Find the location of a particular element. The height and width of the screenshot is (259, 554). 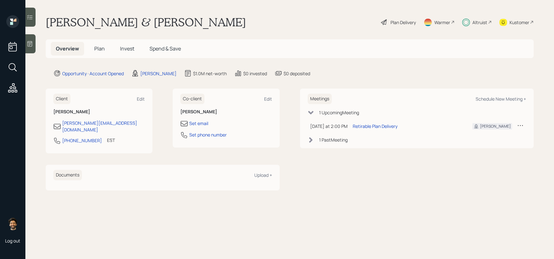

div: 1 Upcoming Meeting is located at coordinates (339, 112).